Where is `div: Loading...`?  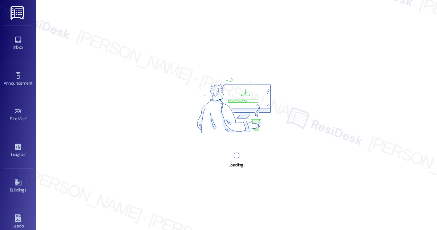 div: Loading... is located at coordinates (237, 165).